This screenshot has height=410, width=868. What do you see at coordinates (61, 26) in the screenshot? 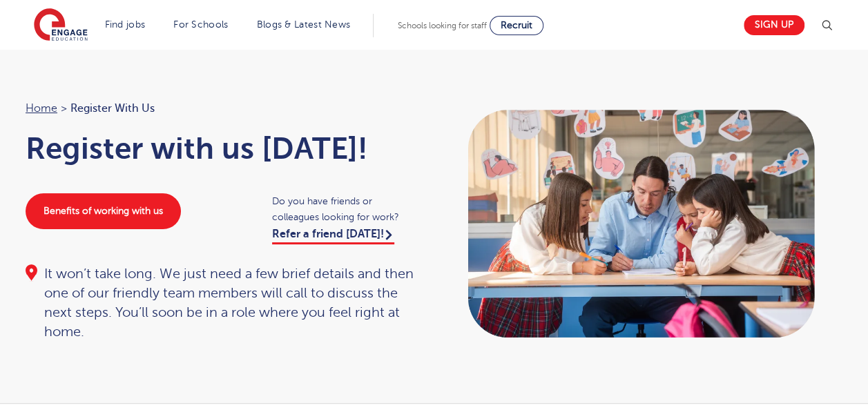
I see `img: Engage Education` at bounding box center [61, 26].